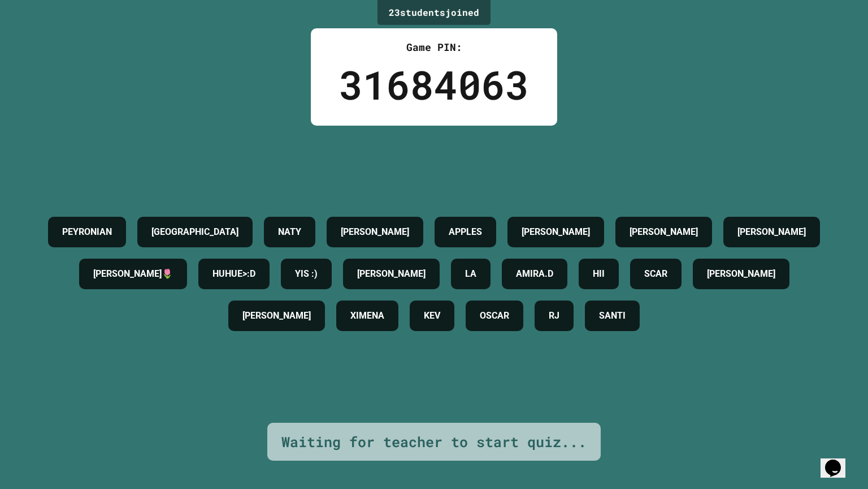 This screenshot has height=489, width=868. Describe the element at coordinates (367, 315) in the screenshot. I see `h4: XIMENA` at that location.